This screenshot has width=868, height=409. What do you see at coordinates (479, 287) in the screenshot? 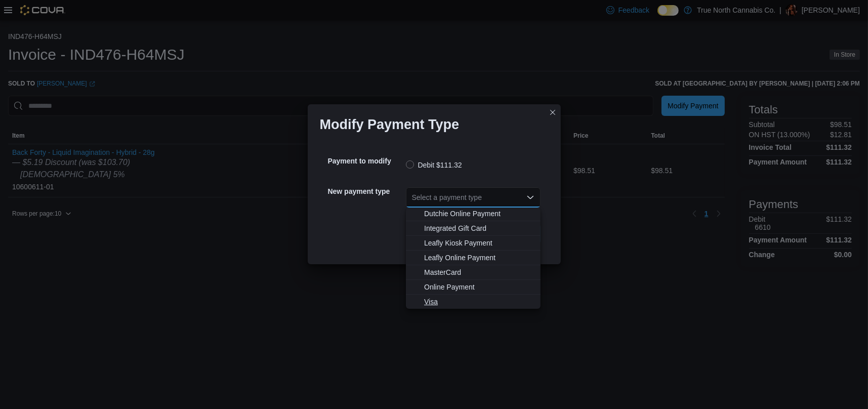
I see `span: Online Payment` at bounding box center [479, 287].